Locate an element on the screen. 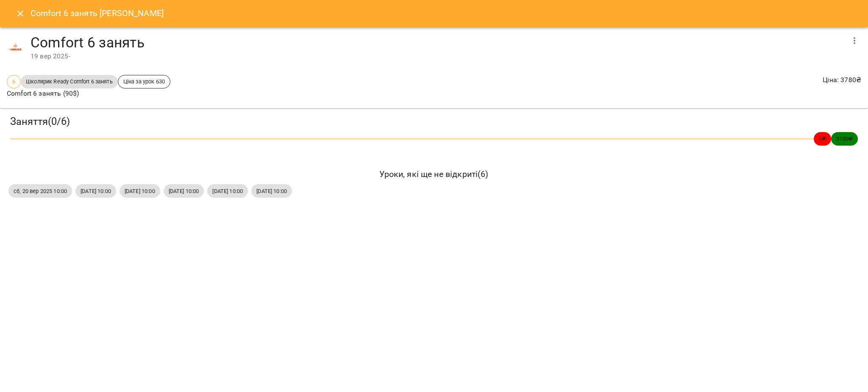 This screenshot has width=868, height=392. span: Школярик Ready Comfort 6 занять is located at coordinates (69, 81).